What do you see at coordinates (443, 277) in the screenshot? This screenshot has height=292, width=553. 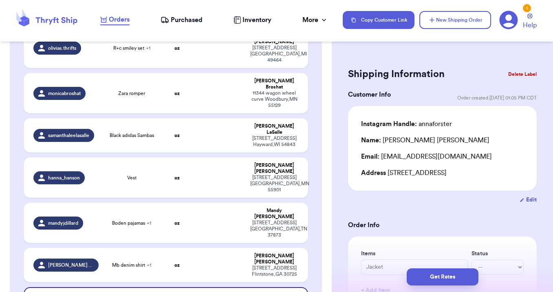 I see `button: Get Rates` at bounding box center [443, 277].